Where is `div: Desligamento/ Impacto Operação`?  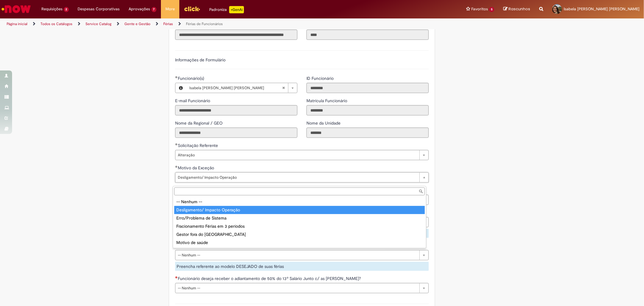 div: Desligamento/ Impacto Operação is located at coordinates (300, 210).